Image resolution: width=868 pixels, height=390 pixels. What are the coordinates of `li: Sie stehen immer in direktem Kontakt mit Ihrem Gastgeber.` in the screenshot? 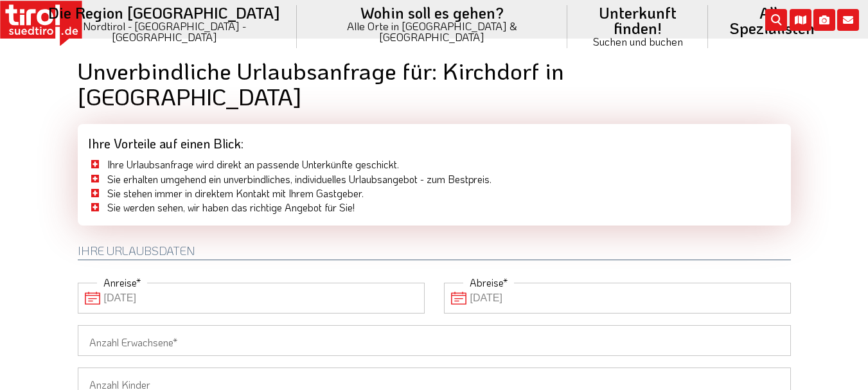 It's located at (435, 193).